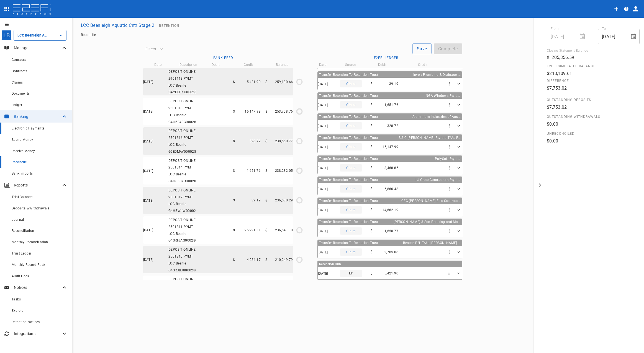  I want to click on span: 6,866.48, so click(391, 189).